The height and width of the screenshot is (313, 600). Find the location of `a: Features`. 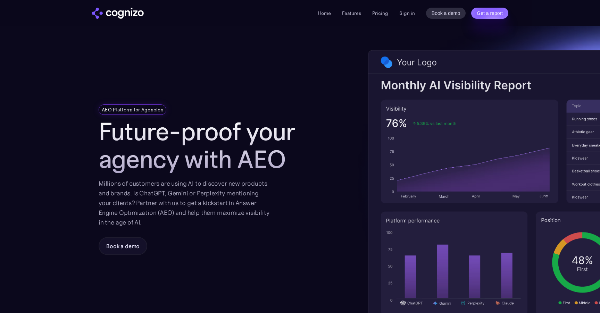

a: Features is located at coordinates (352, 13).